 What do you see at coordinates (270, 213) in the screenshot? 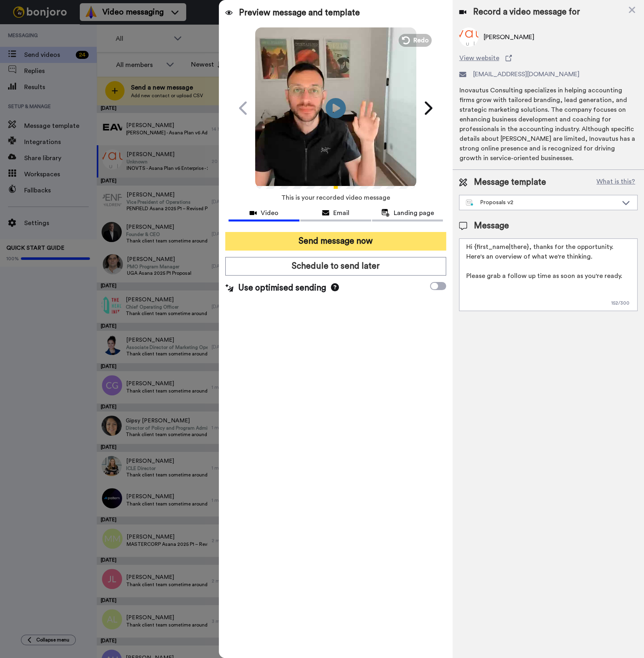
I see `span: Video` at bounding box center [270, 213].